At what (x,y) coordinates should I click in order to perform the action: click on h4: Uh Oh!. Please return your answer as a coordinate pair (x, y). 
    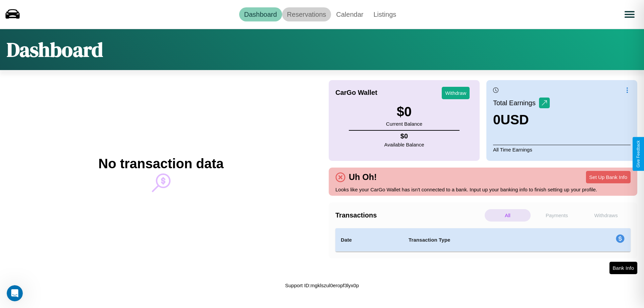
    Looking at the image, I should click on (363, 177).